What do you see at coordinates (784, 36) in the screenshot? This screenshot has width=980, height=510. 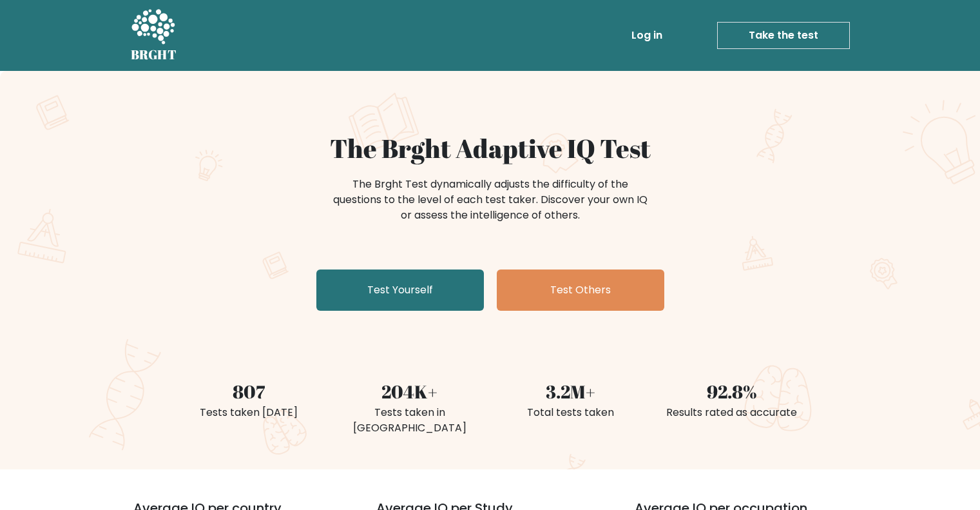 I see `a: Take the test` at bounding box center [784, 36].